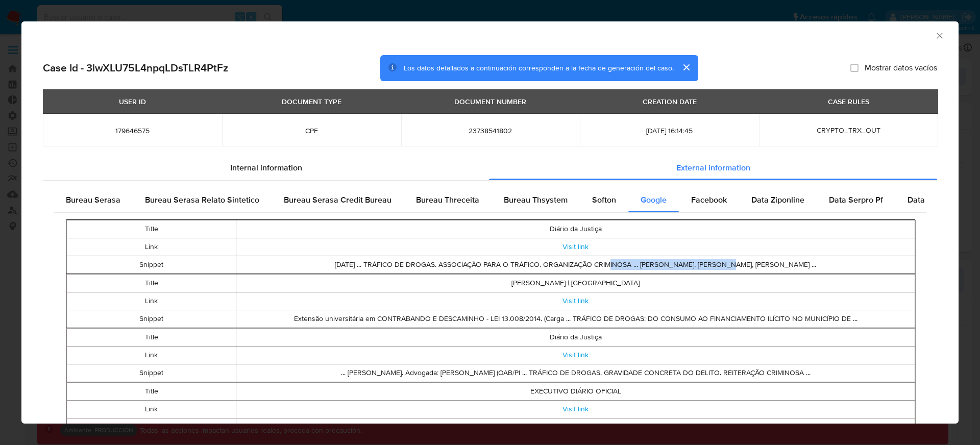  I want to click on span: CPF, so click(312, 130).